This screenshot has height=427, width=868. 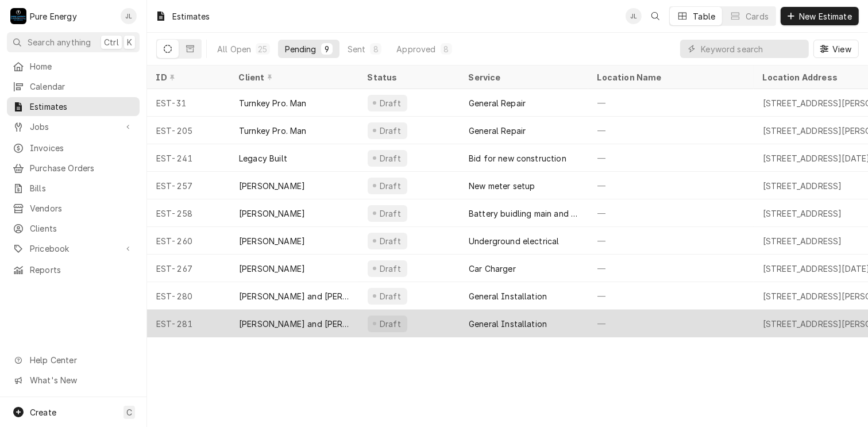 I want to click on div: EST-267, so click(x=188, y=268).